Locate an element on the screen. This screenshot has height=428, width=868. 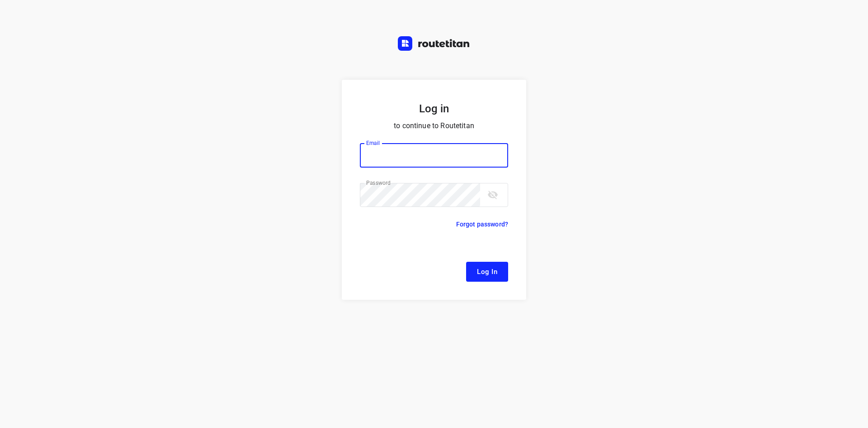
h5: Log in is located at coordinates (434, 109).